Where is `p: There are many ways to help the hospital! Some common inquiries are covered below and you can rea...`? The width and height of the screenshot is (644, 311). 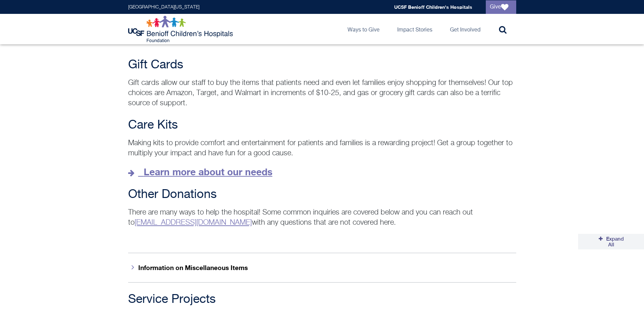 p: There are many ways to help the hospital! Some common inquiries are covered below and you can rea... is located at coordinates (322, 218).